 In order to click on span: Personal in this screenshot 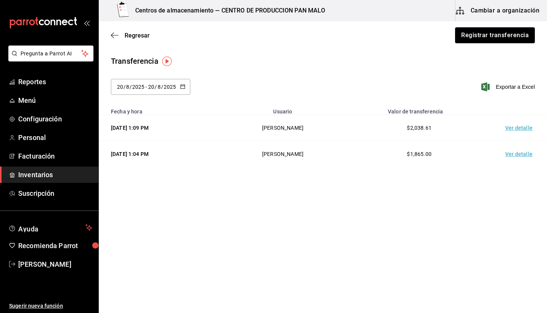, I will do `click(55, 137)`.